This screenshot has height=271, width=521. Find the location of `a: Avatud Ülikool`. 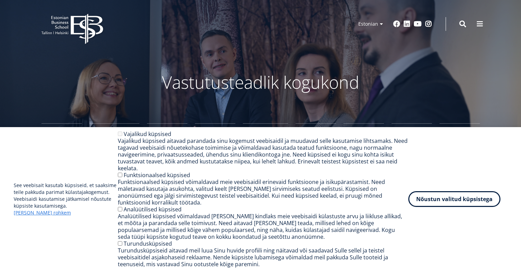

a: Avatud Ülikool is located at coordinates (364, 137).